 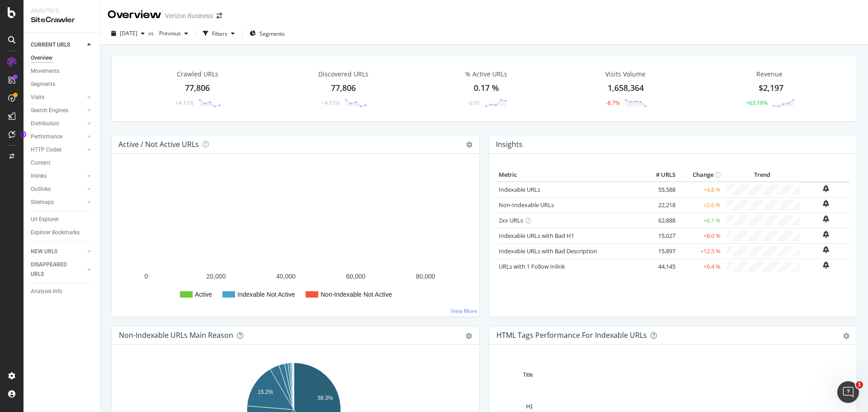 I want to click on text: 40,000, so click(x=285, y=276).